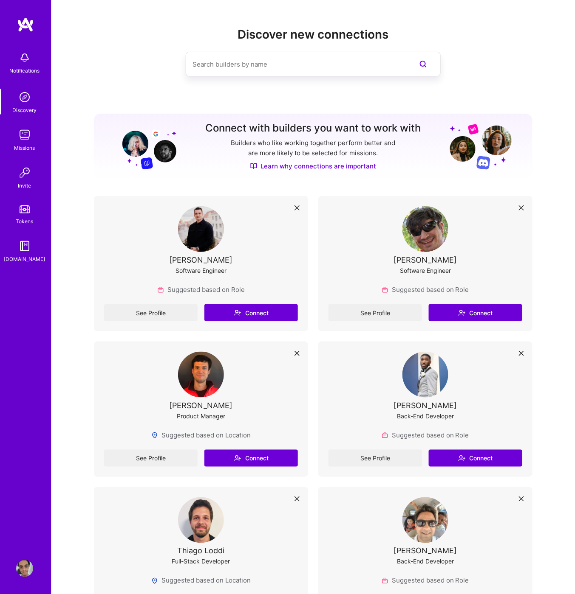  Describe the element at coordinates (25, 186) in the screenshot. I see `div: Invite` at that location.